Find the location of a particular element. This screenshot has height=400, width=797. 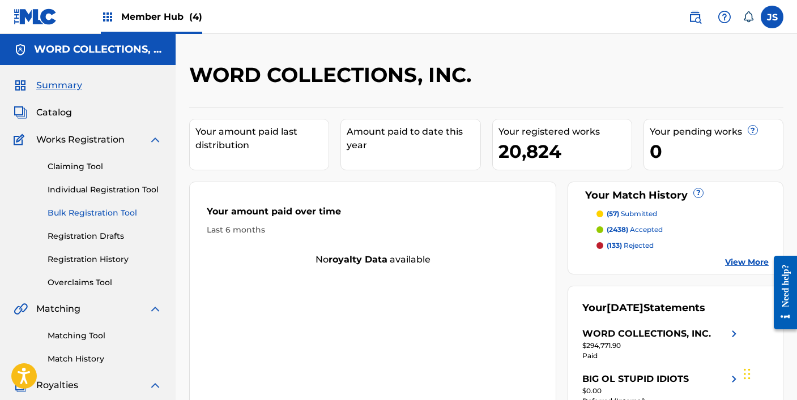

img: Accounts is located at coordinates (20, 50).